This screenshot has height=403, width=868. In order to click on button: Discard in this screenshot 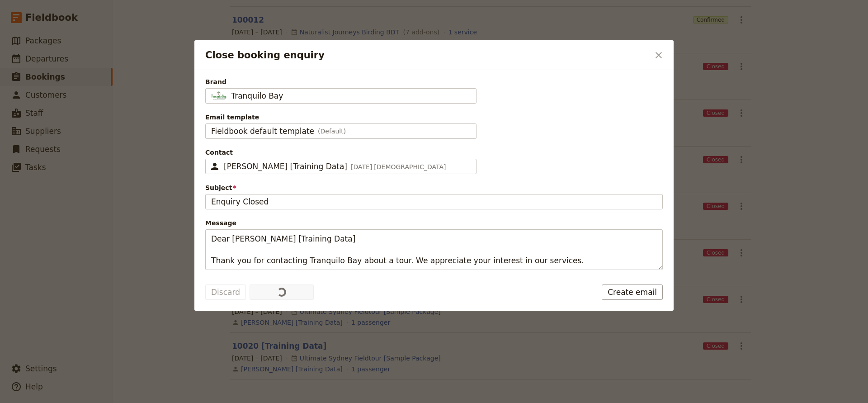, I will do `click(225, 292)`.